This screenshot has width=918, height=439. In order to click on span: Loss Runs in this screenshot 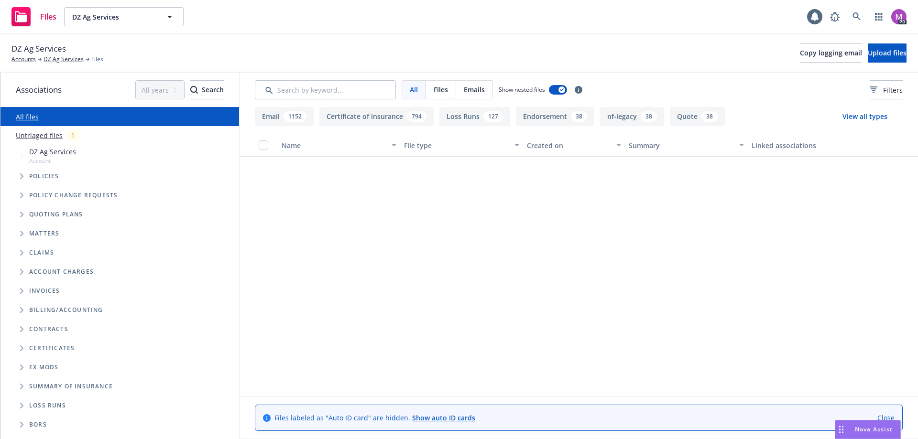, I will do `click(47, 406)`.